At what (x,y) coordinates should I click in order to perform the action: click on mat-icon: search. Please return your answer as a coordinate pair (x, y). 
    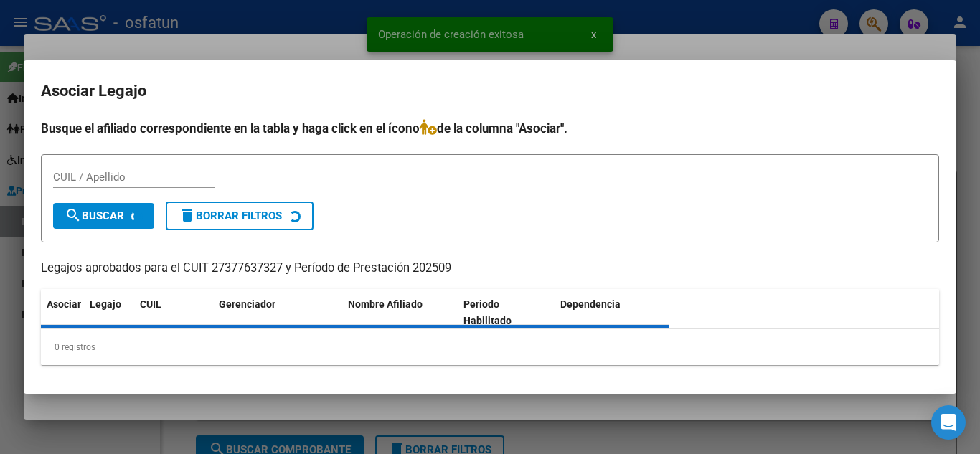
    Looking at the image, I should click on (73, 215).